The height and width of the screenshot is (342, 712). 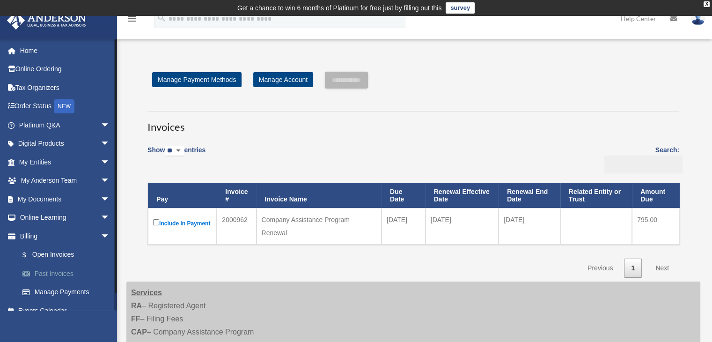 I want to click on th: Amount Due: activate to sort column ascending, so click(x=656, y=196).